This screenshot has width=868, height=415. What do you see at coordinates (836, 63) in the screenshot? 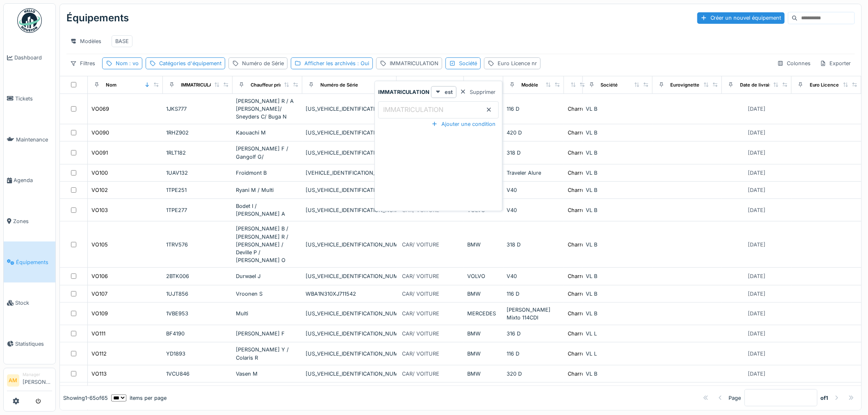
I see `div: Exporter` at bounding box center [836, 63].